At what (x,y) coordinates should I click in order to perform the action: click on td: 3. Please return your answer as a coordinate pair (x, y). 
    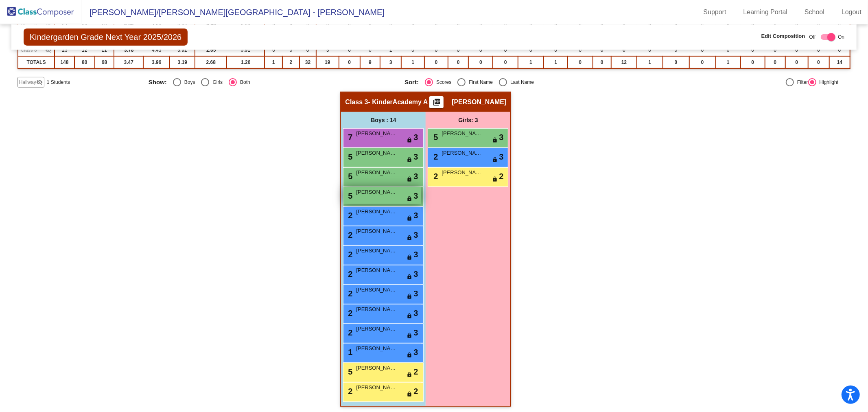
    Looking at the image, I should click on (327, 50).